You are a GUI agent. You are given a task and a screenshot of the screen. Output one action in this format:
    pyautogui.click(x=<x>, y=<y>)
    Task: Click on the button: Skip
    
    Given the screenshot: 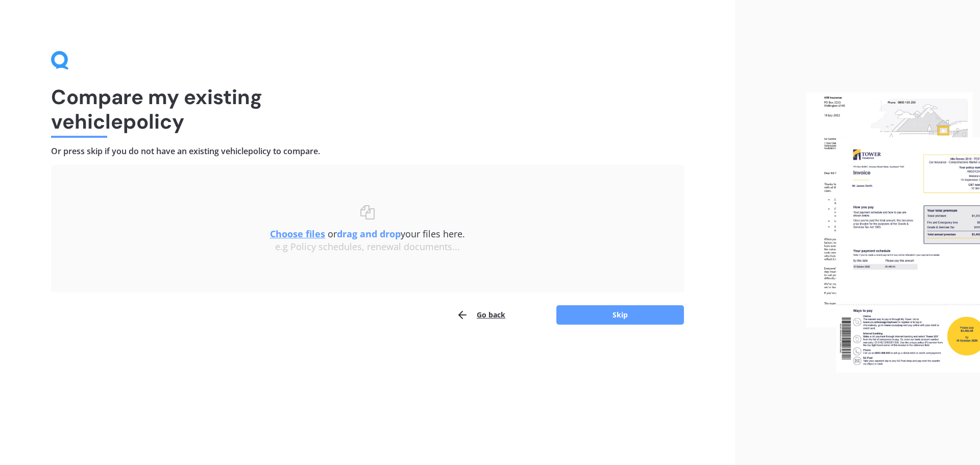 What is the action you would take?
    pyautogui.click(x=620, y=315)
    